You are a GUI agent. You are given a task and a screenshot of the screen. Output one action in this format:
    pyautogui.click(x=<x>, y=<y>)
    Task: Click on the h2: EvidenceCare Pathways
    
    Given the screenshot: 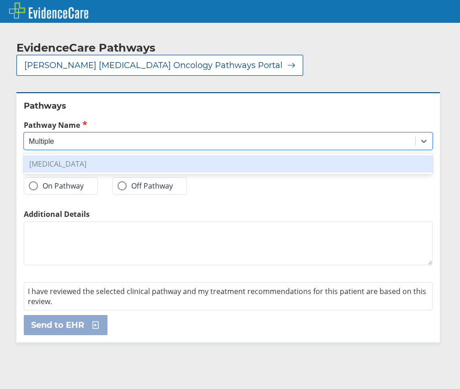 What is the action you would take?
    pyautogui.click(x=86, y=48)
    